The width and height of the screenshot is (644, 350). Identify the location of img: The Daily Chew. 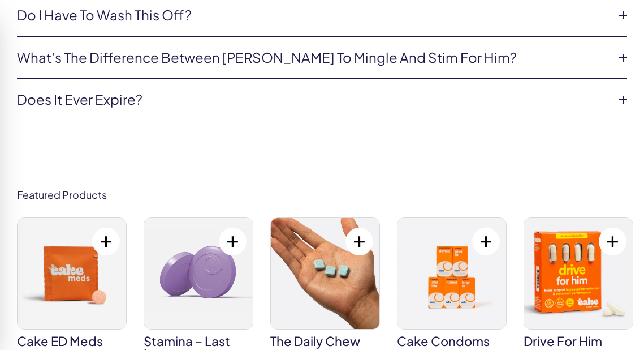
(325, 273).